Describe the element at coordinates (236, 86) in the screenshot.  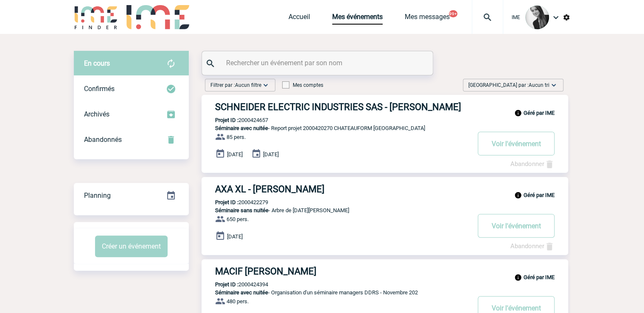
I see `span: Filtrer par :` at that location.